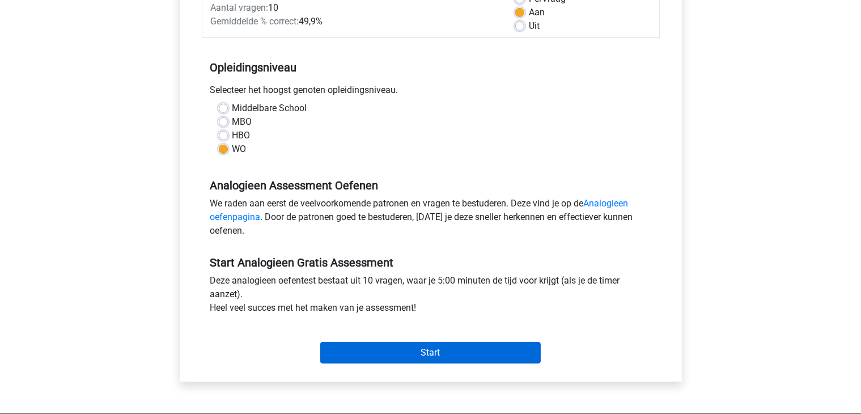 The height and width of the screenshot is (414, 861). Describe the element at coordinates (431, 297) in the screenshot. I see `div: Deze analogieen oefentest bestaat uit 10 vragen, waar je 5:00 minuten de tijd voor krijgt (als je...` at that location.